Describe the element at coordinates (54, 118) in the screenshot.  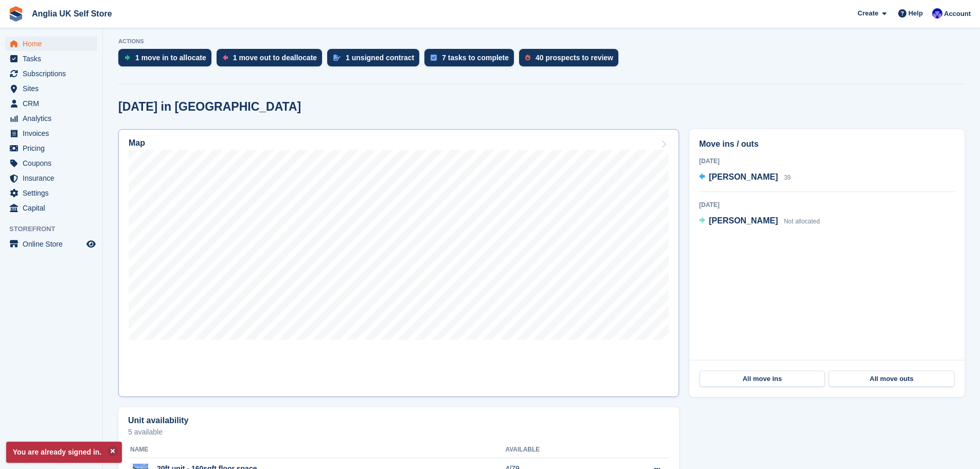
I see `span: Analytics` at that location.